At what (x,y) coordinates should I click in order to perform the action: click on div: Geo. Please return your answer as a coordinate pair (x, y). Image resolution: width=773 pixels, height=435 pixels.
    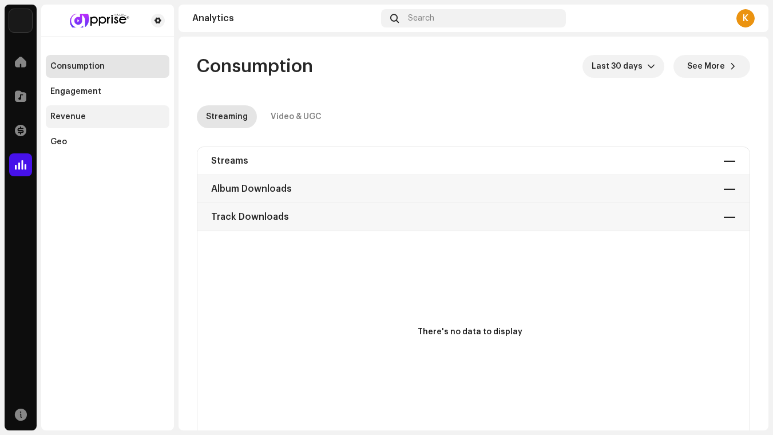
    Looking at the image, I should click on (58, 142).